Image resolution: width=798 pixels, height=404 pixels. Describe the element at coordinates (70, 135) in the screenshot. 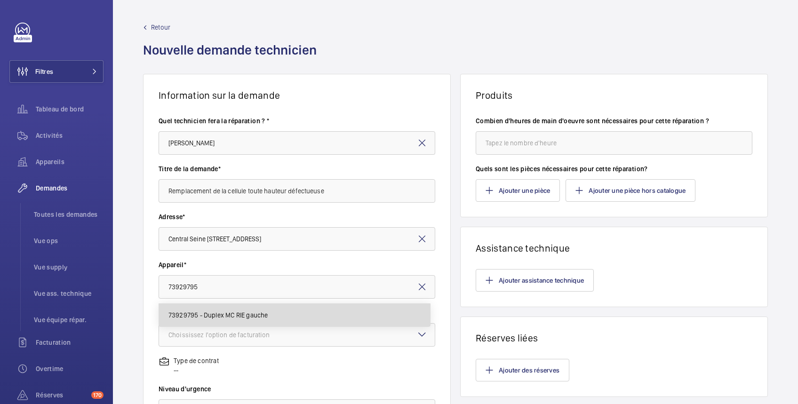

I see `span: Activités` at that location.